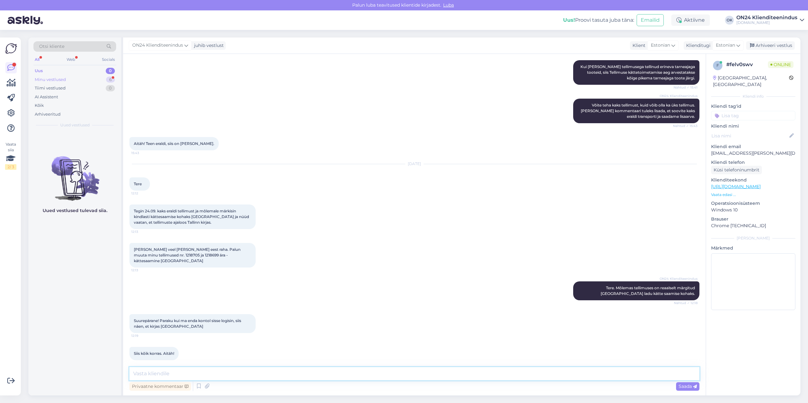  I want to click on div: 6, so click(110, 80).